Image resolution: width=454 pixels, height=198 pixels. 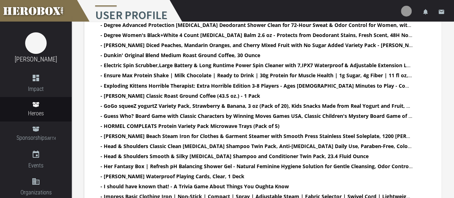 I want to click on small: BETA, so click(x=51, y=138).